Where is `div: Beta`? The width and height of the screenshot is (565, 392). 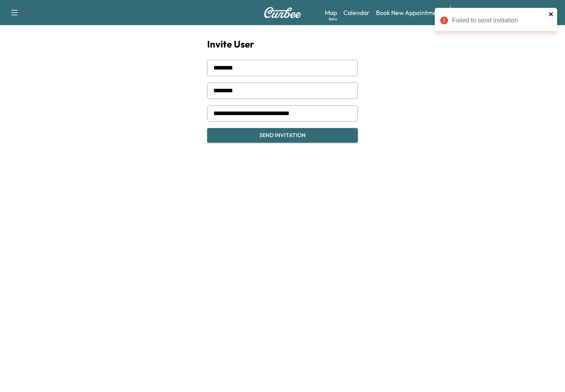
div: Beta is located at coordinates (333, 19).